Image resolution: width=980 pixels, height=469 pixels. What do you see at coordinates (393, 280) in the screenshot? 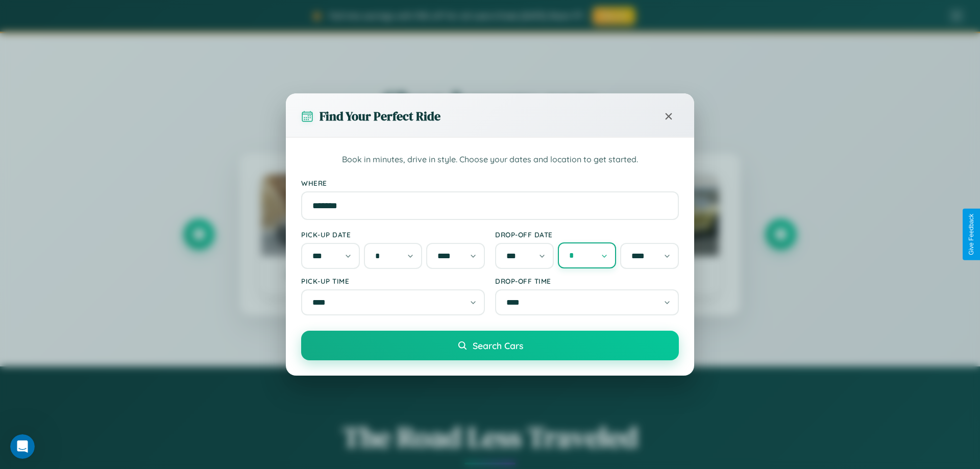
I see `label: Pick-up Time` at bounding box center [393, 280].